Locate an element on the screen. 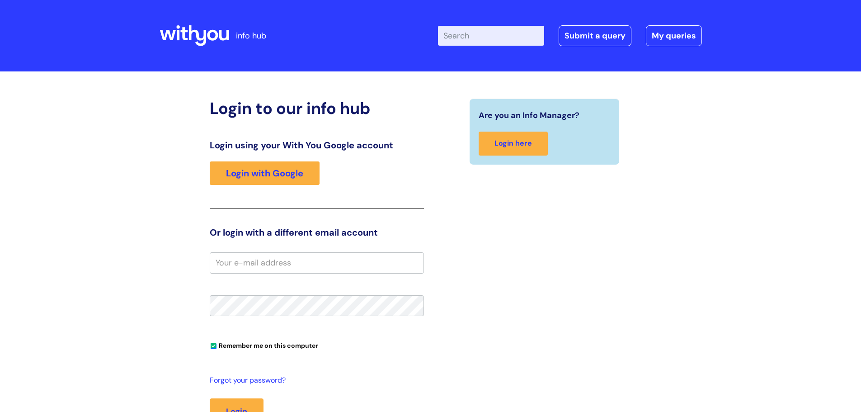 Image resolution: width=861 pixels, height=412 pixels. span: Are you an Info Manager? is located at coordinates (529, 115).